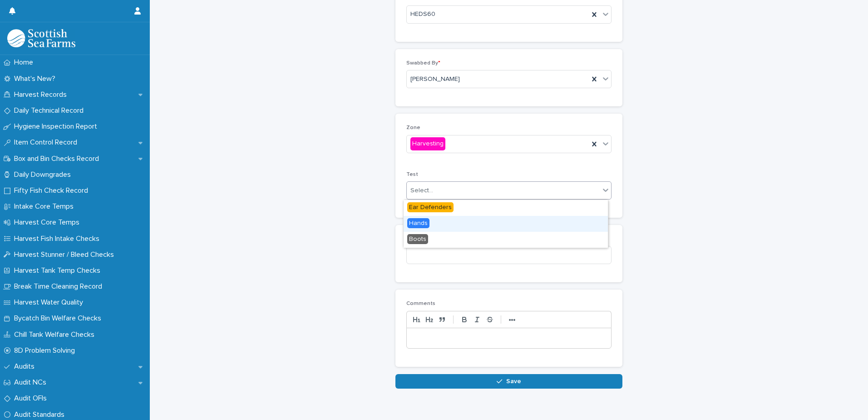 Image resolution: width=868 pixels, height=420 pixels. What do you see at coordinates (41, 38) in the screenshot?
I see `img: mMrefqRFQpe26GRNOUkG` at bounding box center [41, 38].